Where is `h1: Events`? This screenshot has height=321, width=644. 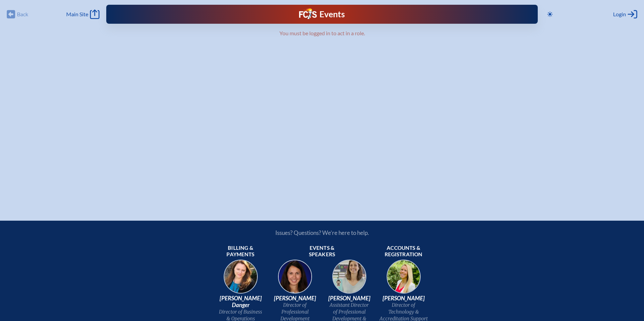
h1: Events is located at coordinates (332, 14).